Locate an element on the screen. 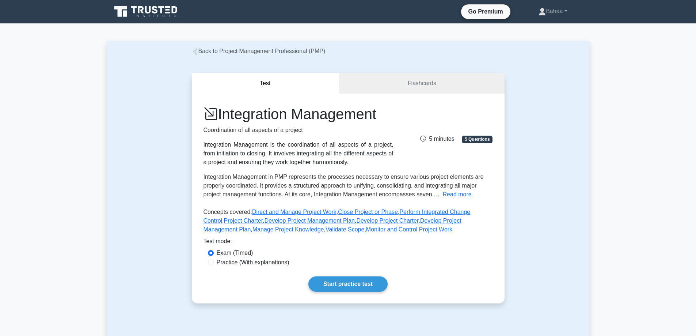 This screenshot has width=696, height=336. a: Close Project or Phase is located at coordinates (368, 211).